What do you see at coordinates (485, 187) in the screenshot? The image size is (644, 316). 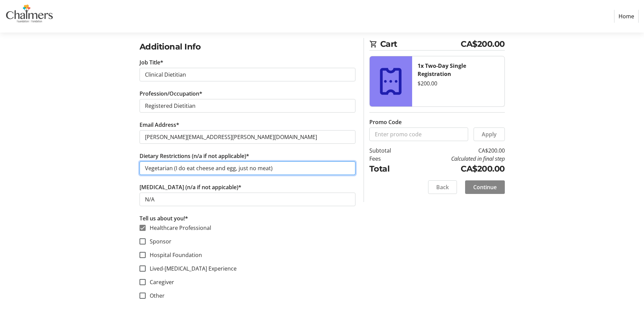 I see `span: Continue` at bounding box center [485, 187].